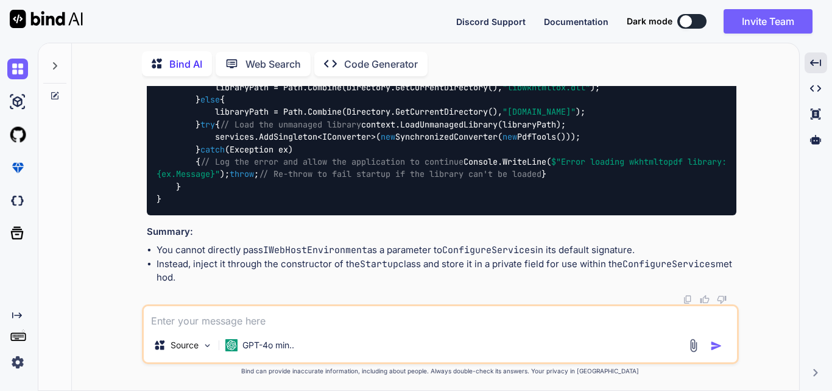  Describe the element at coordinates (440, 370) in the screenshot. I see `p: Bind can provide inaccurate information, including about people. Always double-check its answers....` at that location.